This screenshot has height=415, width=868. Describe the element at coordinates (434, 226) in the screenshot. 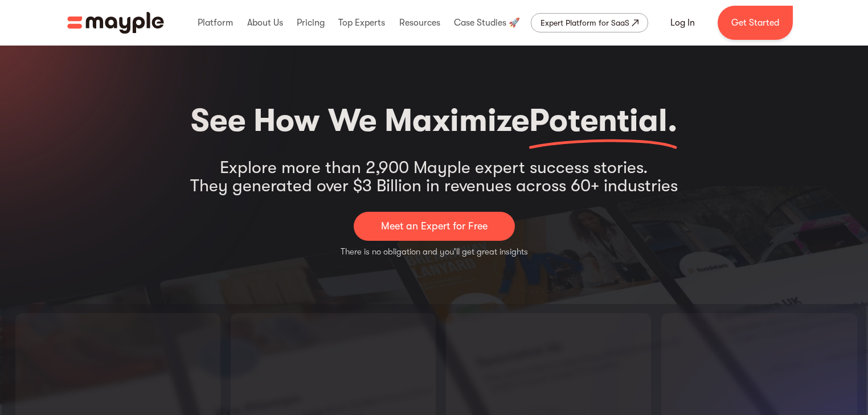

I see `p: Meet an Expert for Free` at that location.